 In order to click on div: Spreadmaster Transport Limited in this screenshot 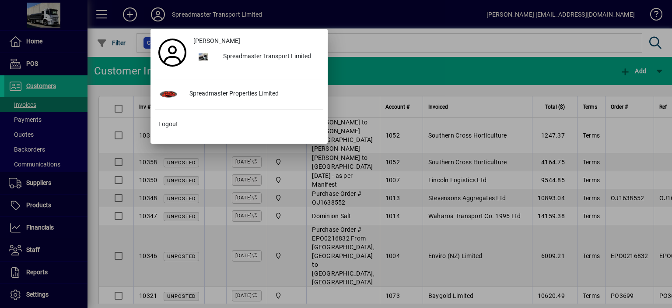, I will do `click(269, 57)`.